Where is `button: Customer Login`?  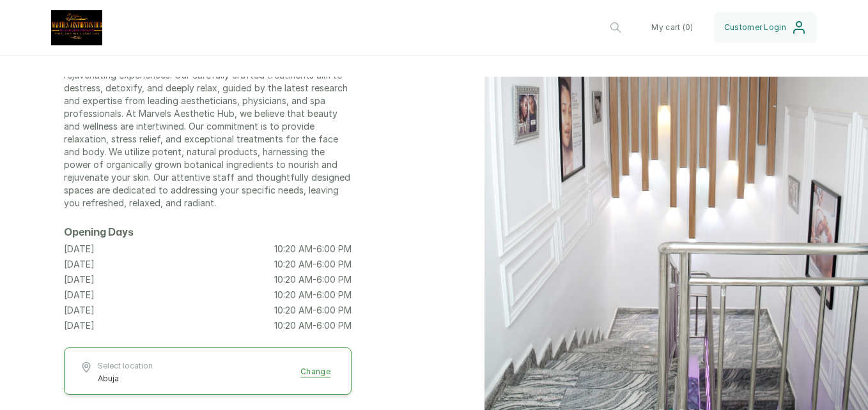
button: Customer Login is located at coordinates (765, 27).